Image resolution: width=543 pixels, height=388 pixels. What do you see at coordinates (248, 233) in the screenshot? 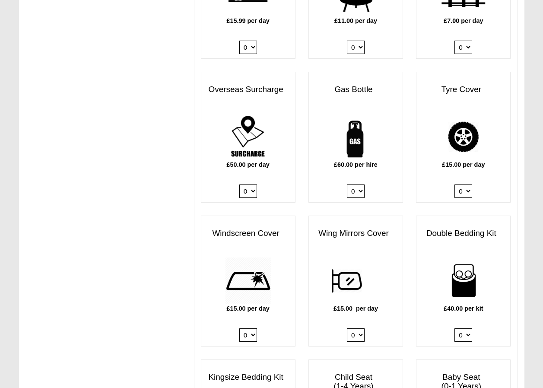
I see `h3: Windscreen Cover` at bounding box center [248, 233].